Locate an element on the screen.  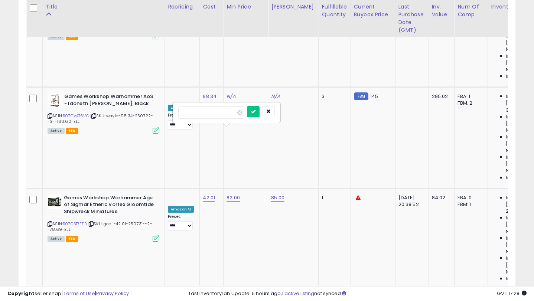
a: 1 active listing is located at coordinates (298, 293).